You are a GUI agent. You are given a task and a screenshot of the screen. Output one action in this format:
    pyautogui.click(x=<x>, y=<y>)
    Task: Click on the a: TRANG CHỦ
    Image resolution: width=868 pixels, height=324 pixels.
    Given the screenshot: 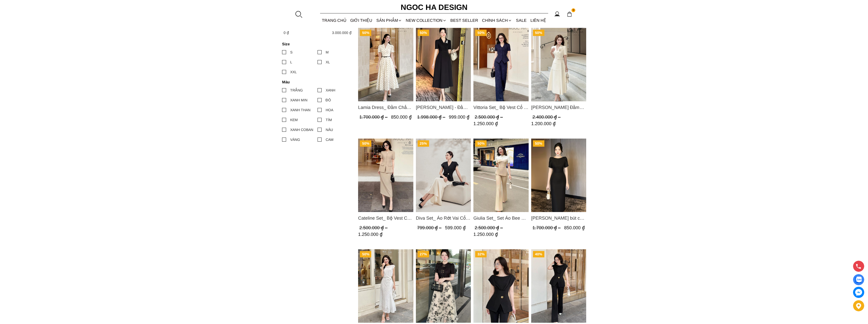 What is the action you would take?
    pyautogui.click(x=335, y=20)
    